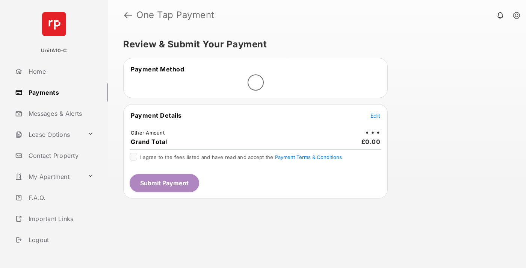 Image resolution: width=526 pixels, height=268 pixels. Describe the element at coordinates (164, 183) in the screenshot. I see `button: Submit Payment` at that location.